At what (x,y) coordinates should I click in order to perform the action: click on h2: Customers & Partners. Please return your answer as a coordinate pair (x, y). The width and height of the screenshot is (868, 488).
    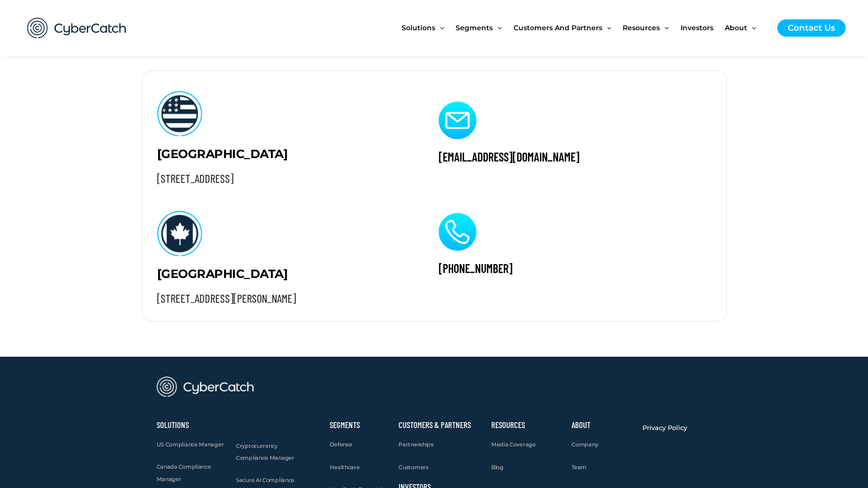
    Looking at the image, I should click on (440, 425).